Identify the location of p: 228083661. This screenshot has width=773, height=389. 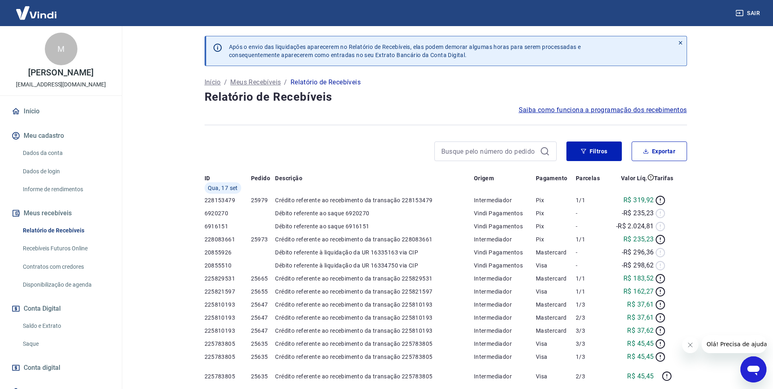
(228, 239).